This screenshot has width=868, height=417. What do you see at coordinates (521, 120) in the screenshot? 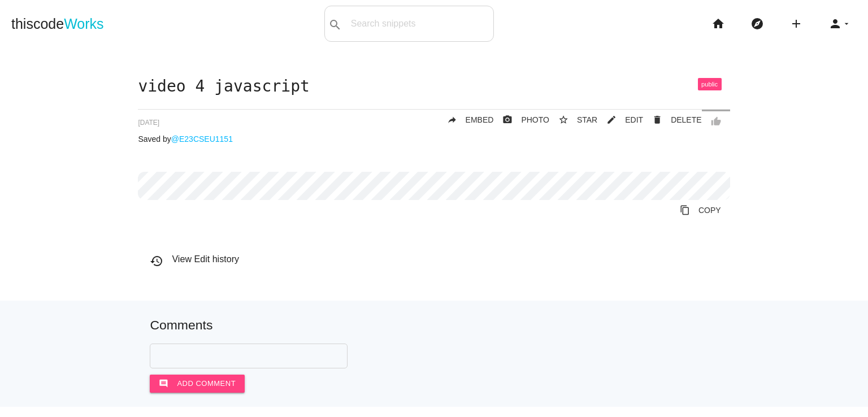
I see `a: photo_cameraPHOTO` at bounding box center [521, 120].